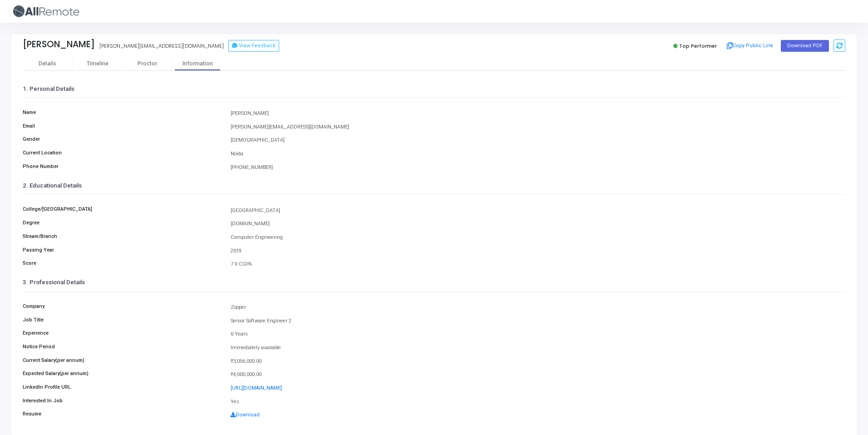 This screenshot has height=435, width=868. What do you see at coordinates (698, 46) in the screenshot?
I see `span: Top Performer` at bounding box center [698, 46].